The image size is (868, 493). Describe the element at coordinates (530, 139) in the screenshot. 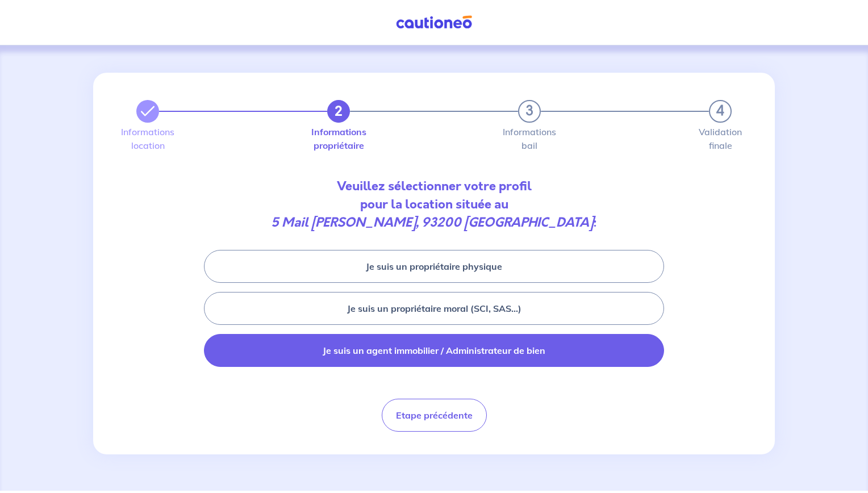

I see `label: Informations bail` at that location.